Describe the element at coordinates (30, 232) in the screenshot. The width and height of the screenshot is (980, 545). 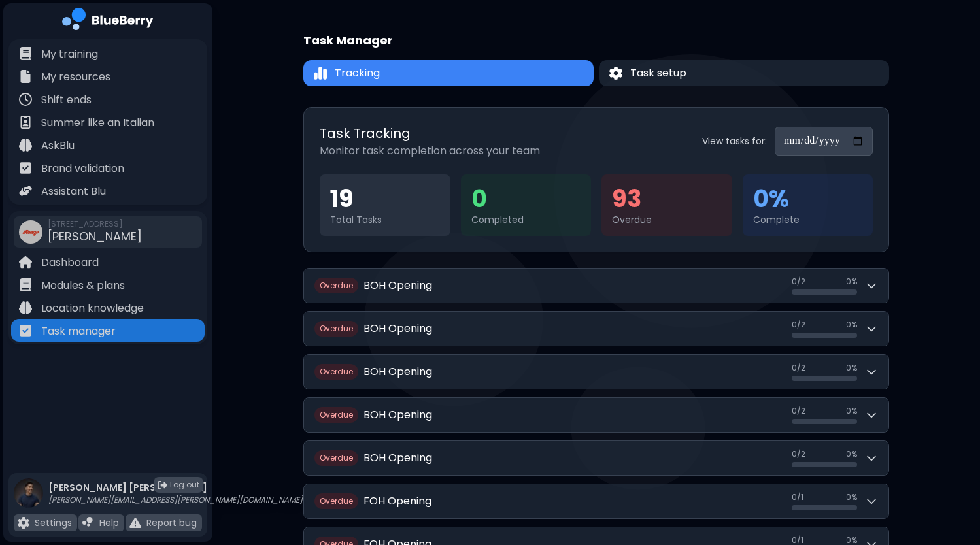
I see `img: company thumbnail` at that location.